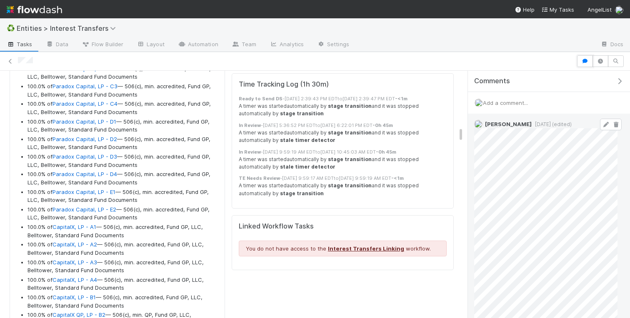  Describe the element at coordinates (74, 227) in the screenshot. I see `a: CapitalX, LP - A1` at that location.